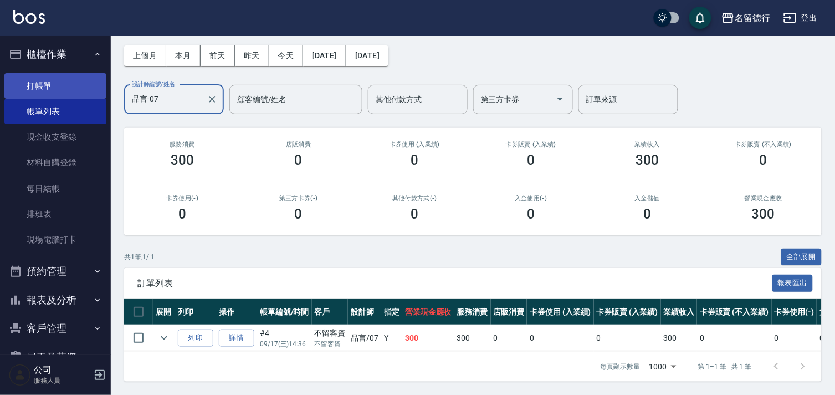 The height and width of the screenshot is (395, 835). I want to click on img: Logo, so click(29, 17).